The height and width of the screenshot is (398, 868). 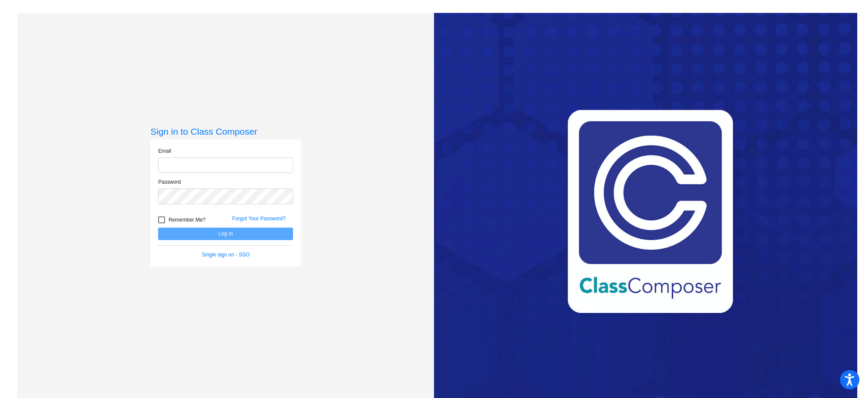 I want to click on button: Log In, so click(x=226, y=234).